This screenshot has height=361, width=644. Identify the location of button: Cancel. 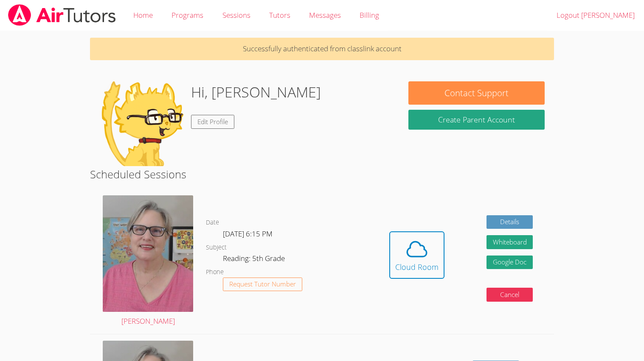
(510, 295).